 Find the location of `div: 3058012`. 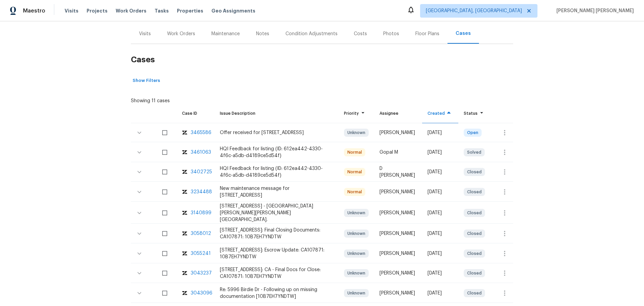

div: 3058012 is located at coordinates (201, 233).